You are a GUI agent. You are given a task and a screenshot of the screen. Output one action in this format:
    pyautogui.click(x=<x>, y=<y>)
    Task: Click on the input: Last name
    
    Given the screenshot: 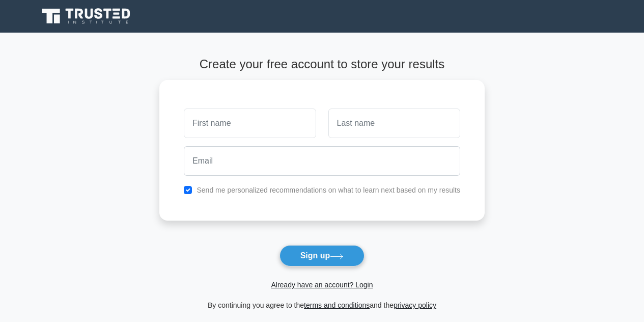 What is the action you would take?
    pyautogui.click(x=394, y=123)
    